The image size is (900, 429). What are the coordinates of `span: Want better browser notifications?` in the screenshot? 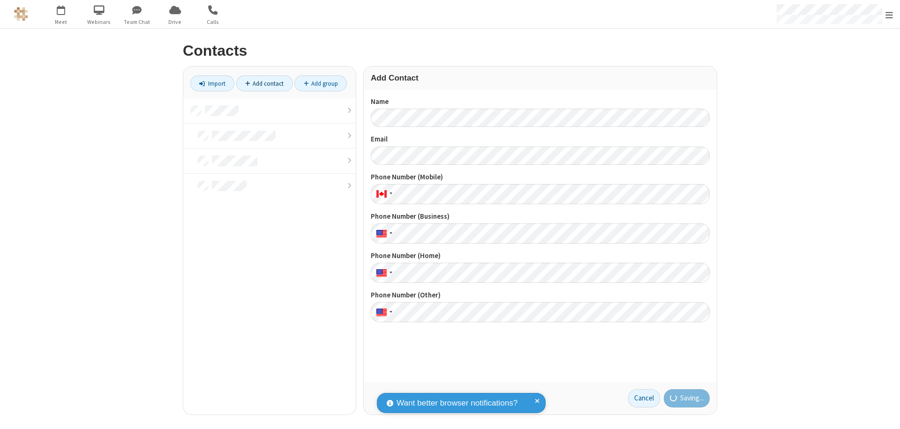 It's located at (457, 404).